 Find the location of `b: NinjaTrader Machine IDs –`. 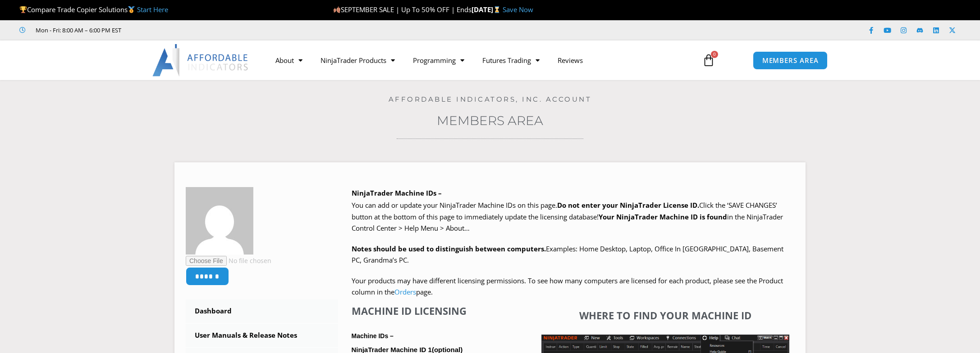

b: NinjaTrader Machine IDs – is located at coordinates (396, 193).